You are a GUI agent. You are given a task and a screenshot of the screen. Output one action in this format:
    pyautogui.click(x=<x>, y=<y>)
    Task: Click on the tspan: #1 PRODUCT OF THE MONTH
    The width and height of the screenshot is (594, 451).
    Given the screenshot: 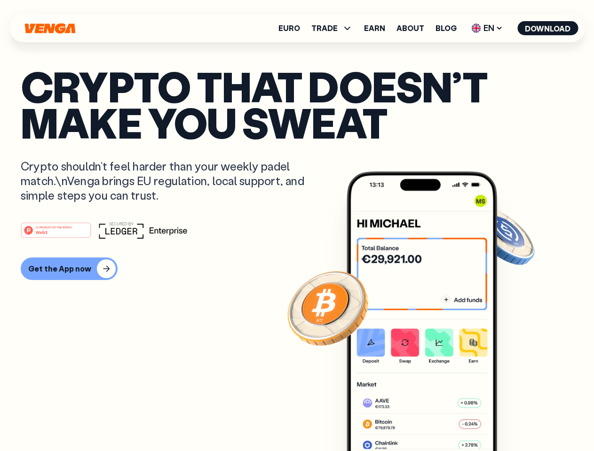 What is the action you would take?
    pyautogui.click(x=54, y=227)
    